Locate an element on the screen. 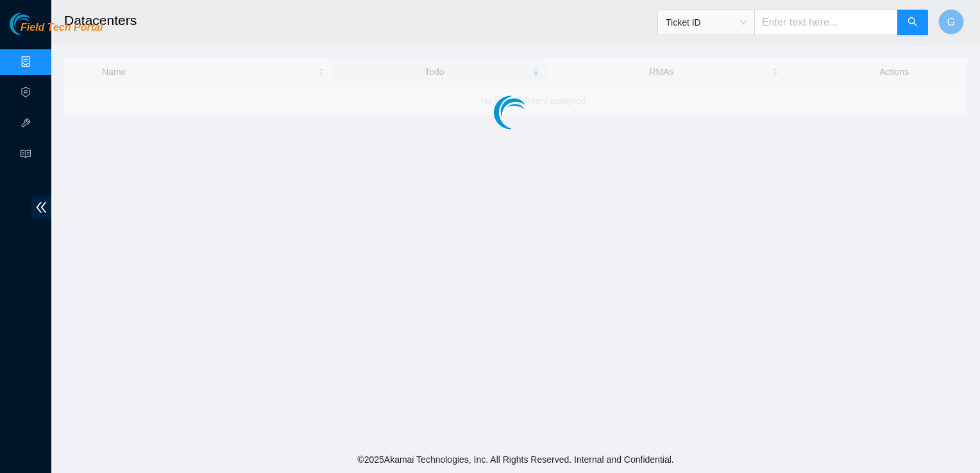 This screenshot has height=473, width=980. span: G is located at coordinates (951, 22).